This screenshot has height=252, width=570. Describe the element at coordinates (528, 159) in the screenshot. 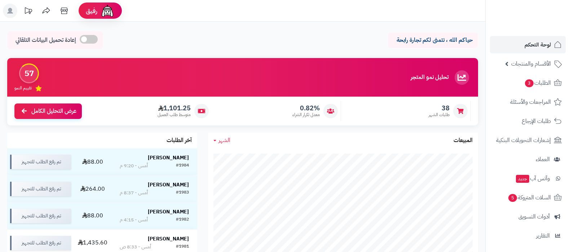

I see `a: العملاء` at that location.